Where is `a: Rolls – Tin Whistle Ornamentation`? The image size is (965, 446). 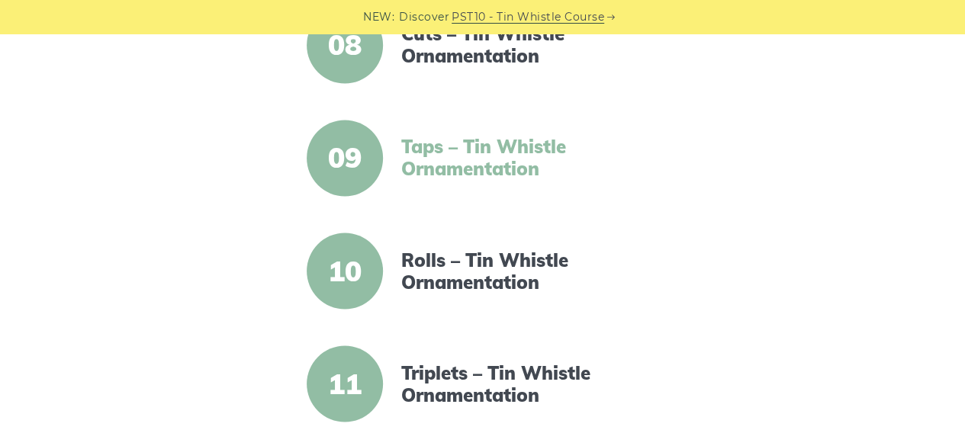 a: Rolls – Tin Whistle Ornamentation is located at coordinates (532, 271).